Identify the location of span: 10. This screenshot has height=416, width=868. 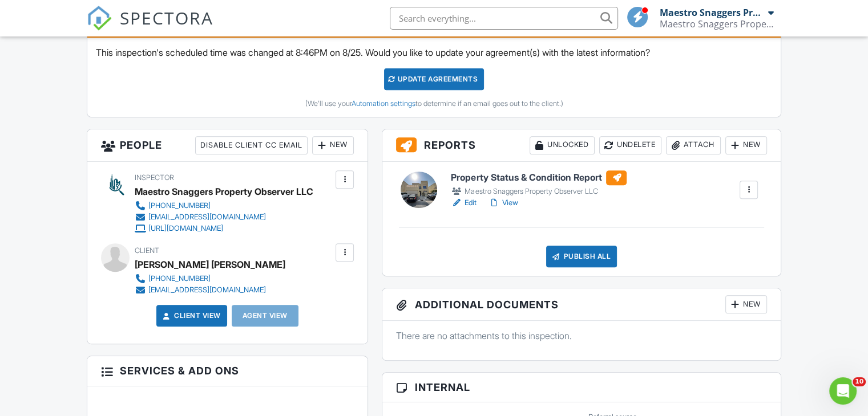
(858, 382).